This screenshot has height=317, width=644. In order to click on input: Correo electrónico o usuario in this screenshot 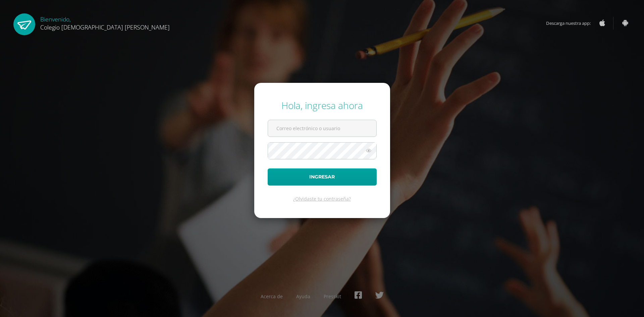, I will do `click(322, 128)`.